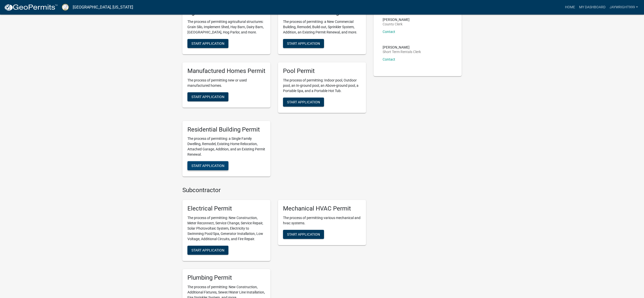 The height and width of the screenshot is (298, 644). I want to click on p: The process of permitting: a New Commercial Building, Remodel, Build-out, Sprinkler System, Addit..., so click(322, 27).